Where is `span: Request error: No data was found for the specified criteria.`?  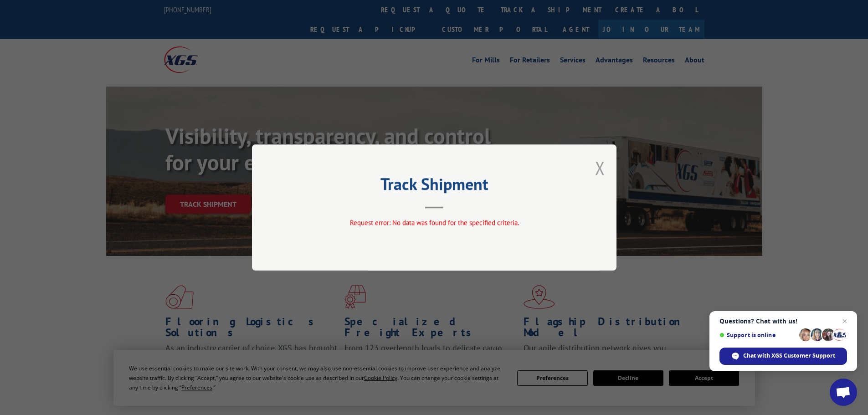 span: Request error: No data was found for the specified criteria. is located at coordinates (434, 222).